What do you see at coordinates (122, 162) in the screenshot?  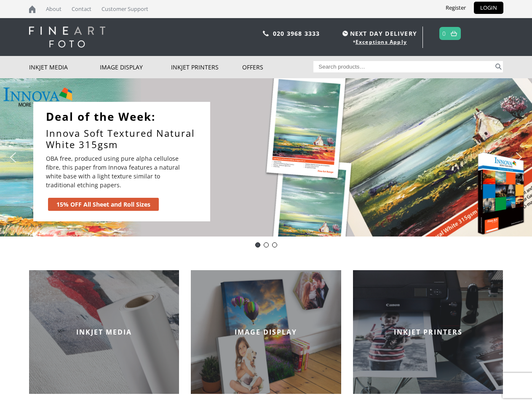 I see `div: Deal of the Week:Innova Soft Textured Natural White 315gsmOBA free, produced using pure alpha cel...` at bounding box center [122, 162].